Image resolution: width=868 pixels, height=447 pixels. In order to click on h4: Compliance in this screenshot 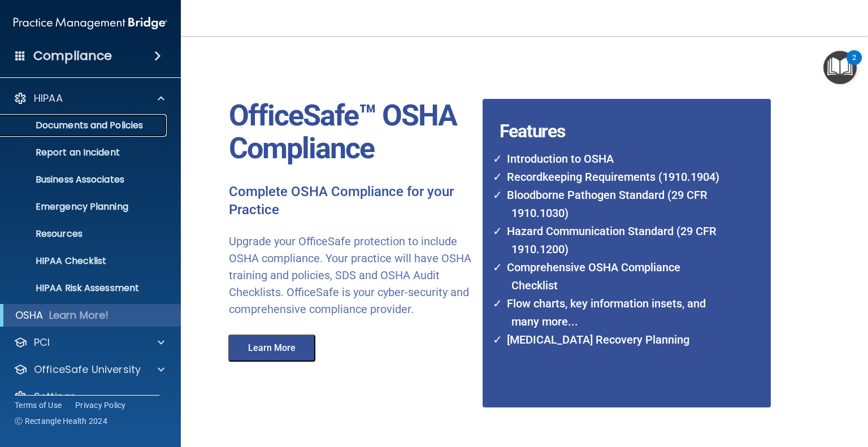, I will do `click(73, 56)`.